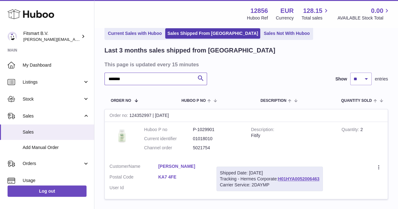  I want to click on span: Customer, so click(119, 166).